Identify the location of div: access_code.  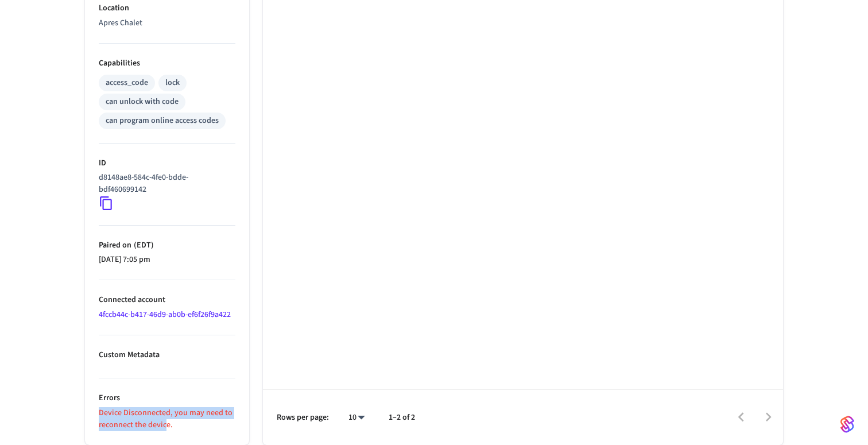
(127, 83).